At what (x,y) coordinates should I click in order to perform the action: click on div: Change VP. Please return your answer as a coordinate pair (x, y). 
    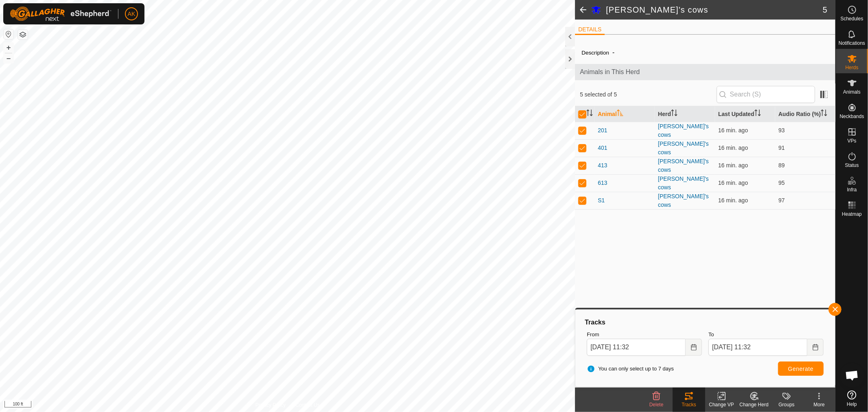
    Looking at the image, I should click on (721, 404).